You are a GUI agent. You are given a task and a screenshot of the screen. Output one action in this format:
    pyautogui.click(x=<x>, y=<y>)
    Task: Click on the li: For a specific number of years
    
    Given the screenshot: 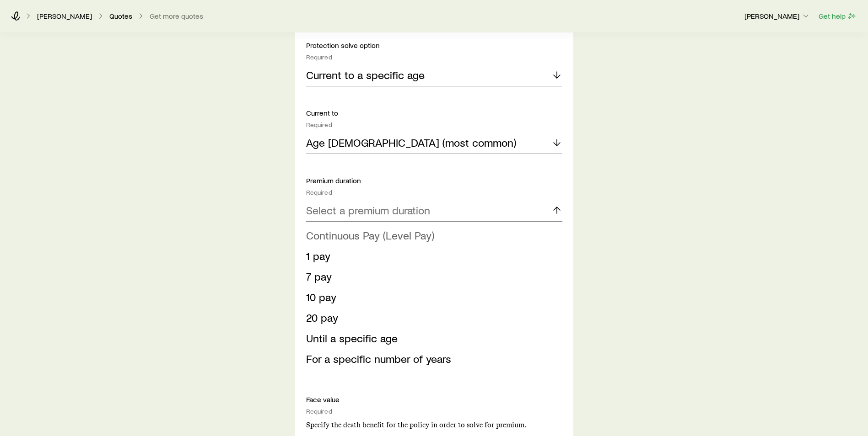 What is the action you would take?
    pyautogui.click(x=432, y=359)
    